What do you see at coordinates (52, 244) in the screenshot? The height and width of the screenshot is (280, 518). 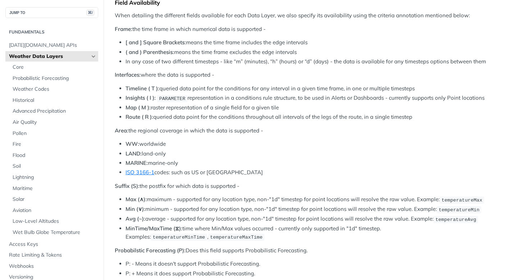 I see `a: Access Keys` at bounding box center [52, 244].